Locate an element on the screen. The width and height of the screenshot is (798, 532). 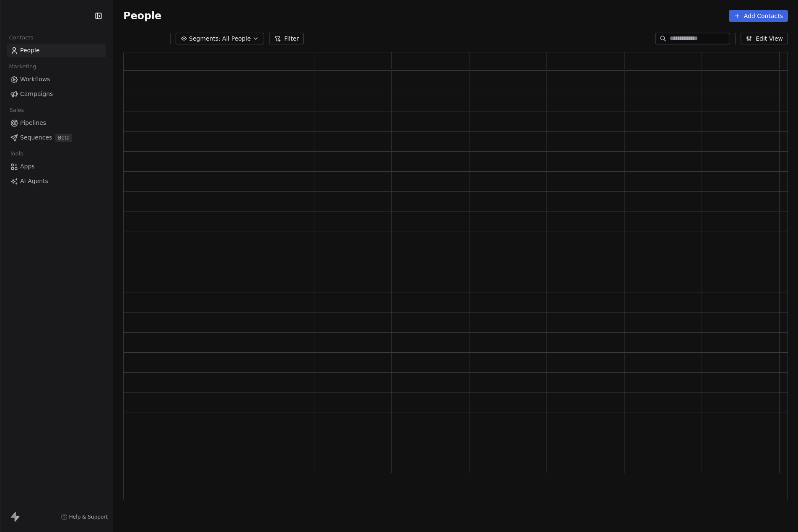
span: Beta is located at coordinates (64, 138).